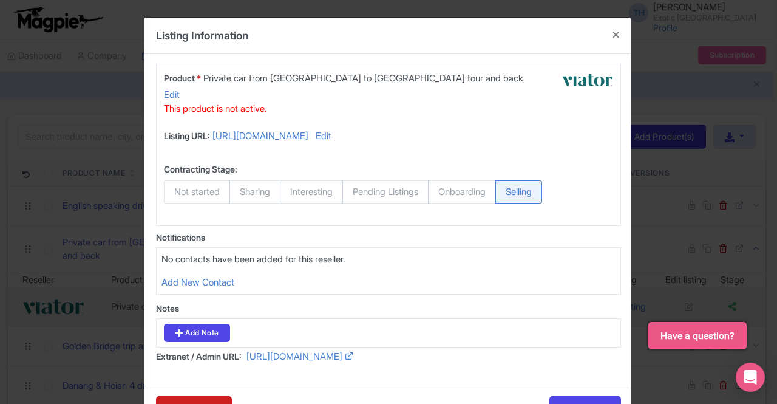 The width and height of the screenshot is (777, 404). What do you see at coordinates (389, 237) in the screenshot?
I see `div: Notifications` at bounding box center [389, 237].